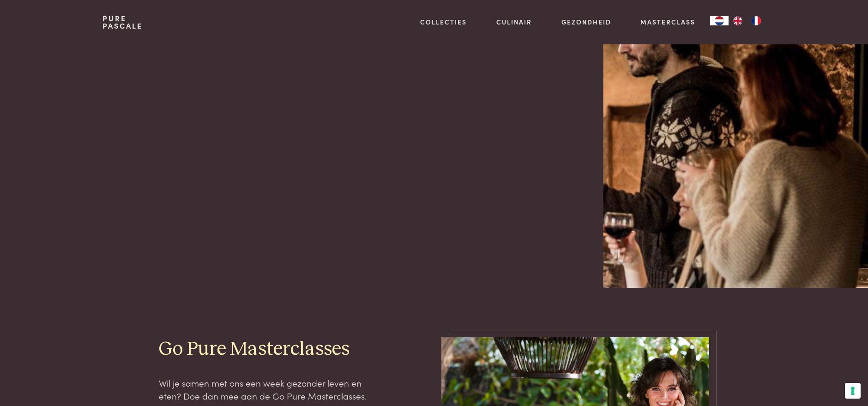 The width and height of the screenshot is (868, 406). What do you see at coordinates (747, 21) in the screenshot?
I see `ul: Language list` at bounding box center [747, 21].